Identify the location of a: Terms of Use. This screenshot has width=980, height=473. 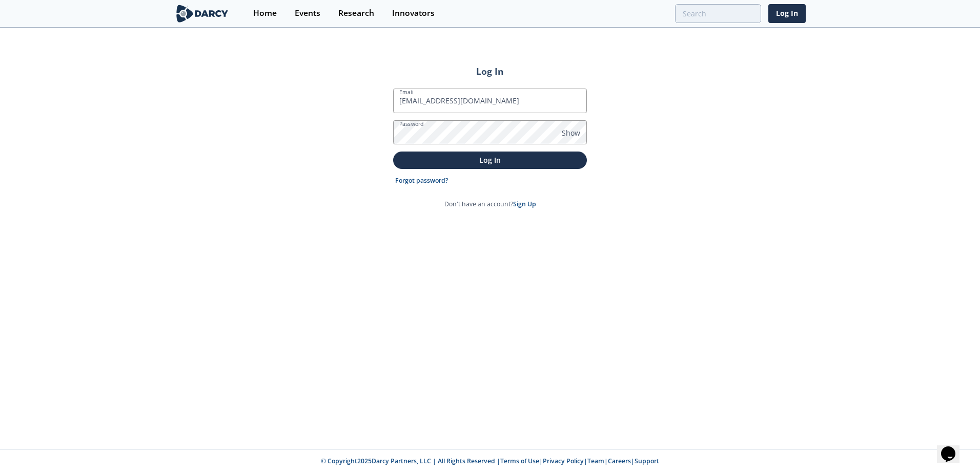
(520, 461).